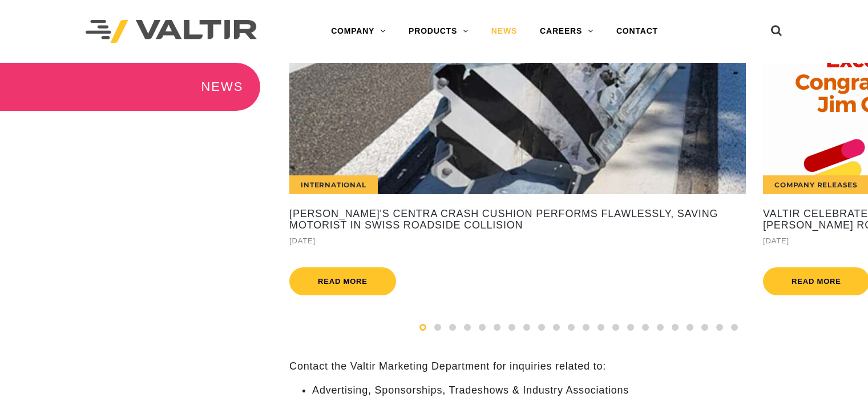 Image resolution: width=868 pixels, height=397 pixels. I want to click on div: International, so click(333, 185).